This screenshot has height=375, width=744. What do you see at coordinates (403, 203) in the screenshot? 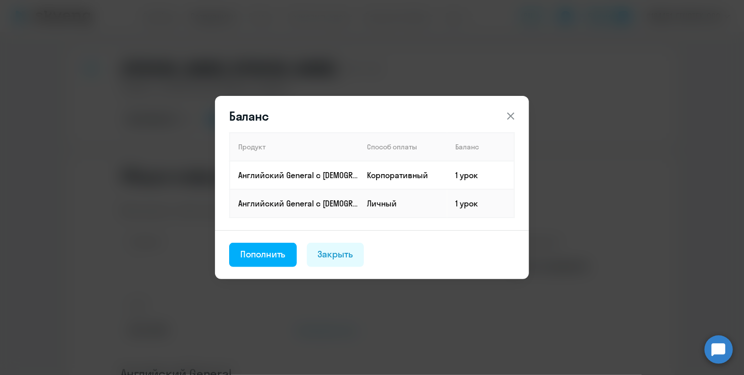
I see `td: Личный` at bounding box center [403, 203].